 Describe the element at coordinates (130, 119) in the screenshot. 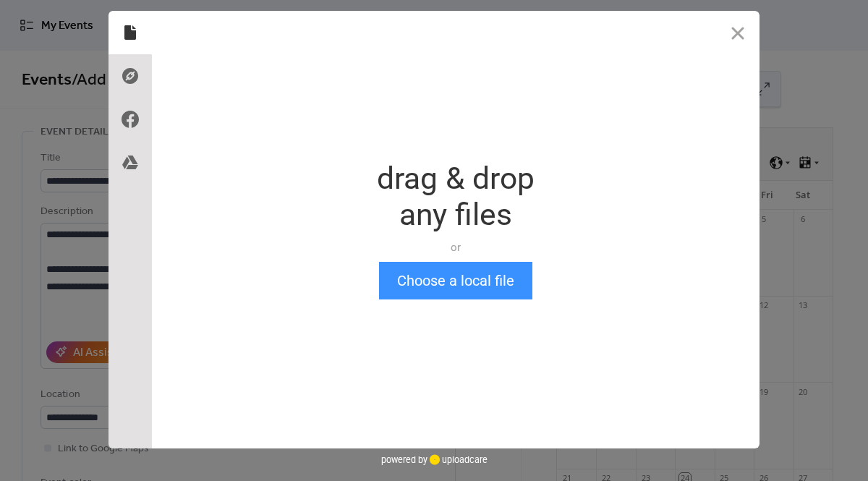

I see `div: Facebook` at that location.